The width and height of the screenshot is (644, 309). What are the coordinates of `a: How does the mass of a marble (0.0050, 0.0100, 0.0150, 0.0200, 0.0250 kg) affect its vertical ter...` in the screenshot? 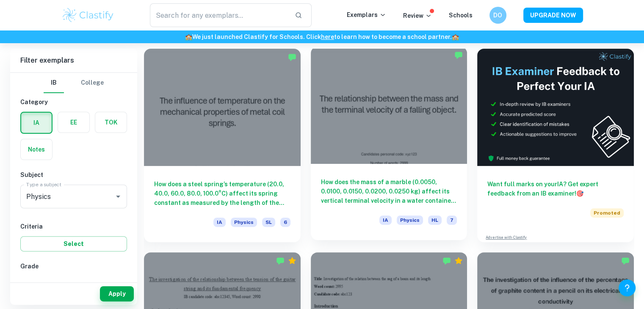 It's located at (389, 145).